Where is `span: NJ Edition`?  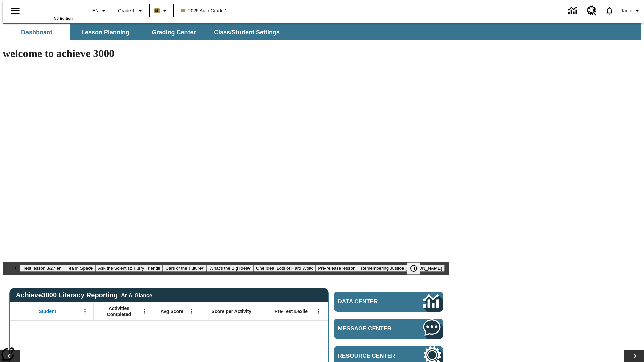 span: NJ Edition is located at coordinates (63, 18).